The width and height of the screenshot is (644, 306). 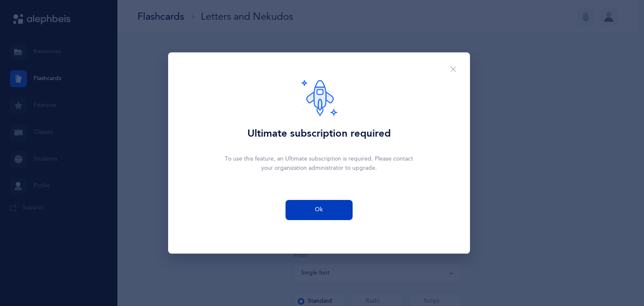 What do you see at coordinates (319, 98) in the screenshot?
I see `img: premium.svg` at bounding box center [319, 98].